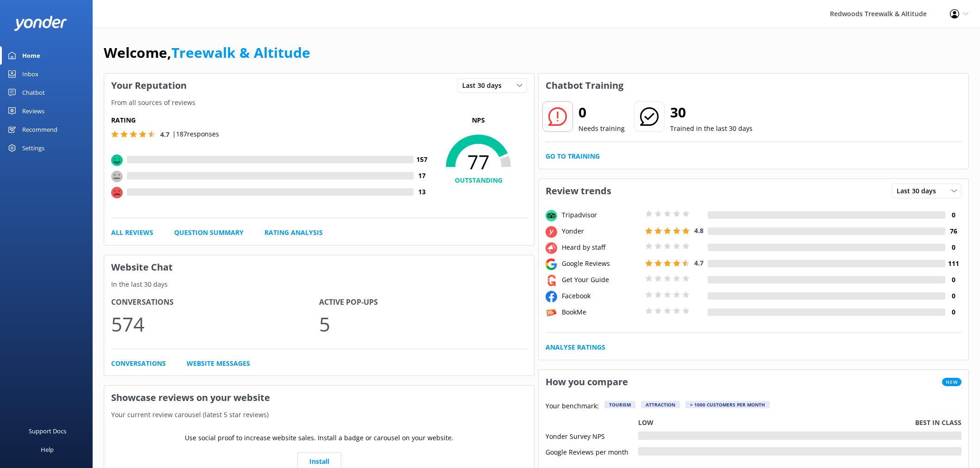  What do you see at coordinates (132, 233) in the screenshot?
I see `a: All Reviews` at bounding box center [132, 233].